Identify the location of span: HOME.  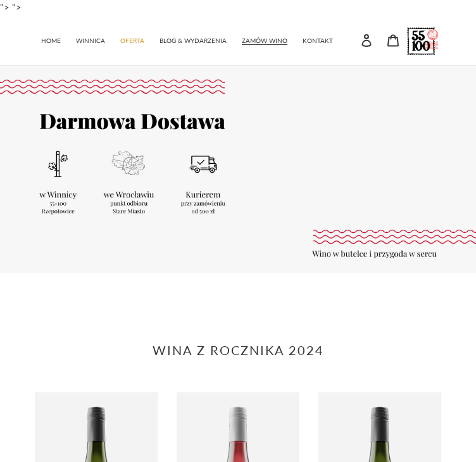
(51, 40).